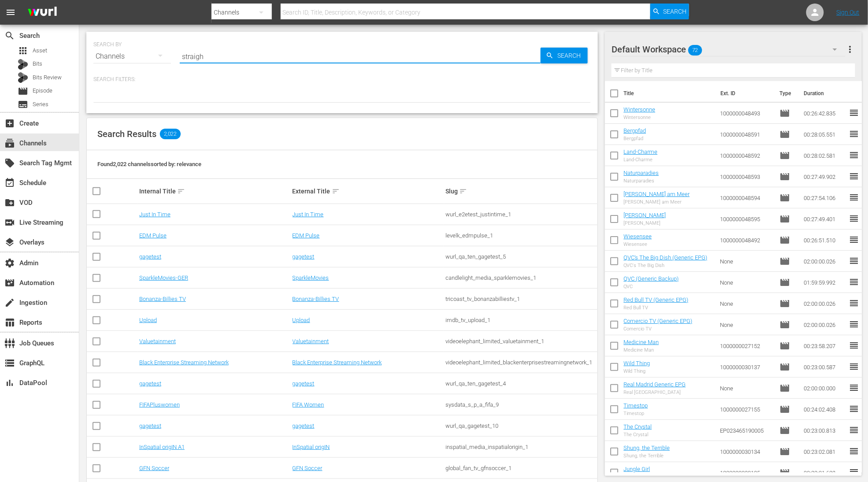 Image resolution: width=868 pixels, height=482 pixels. What do you see at coordinates (148, 320) in the screenshot?
I see `a: Upload` at bounding box center [148, 320].